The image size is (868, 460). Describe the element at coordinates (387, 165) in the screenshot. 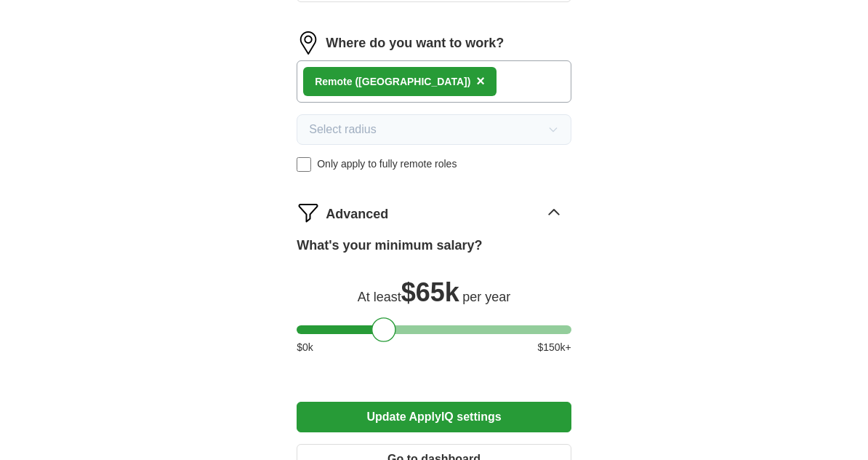

I see `span: Only apply to fully remote roles` at that location.